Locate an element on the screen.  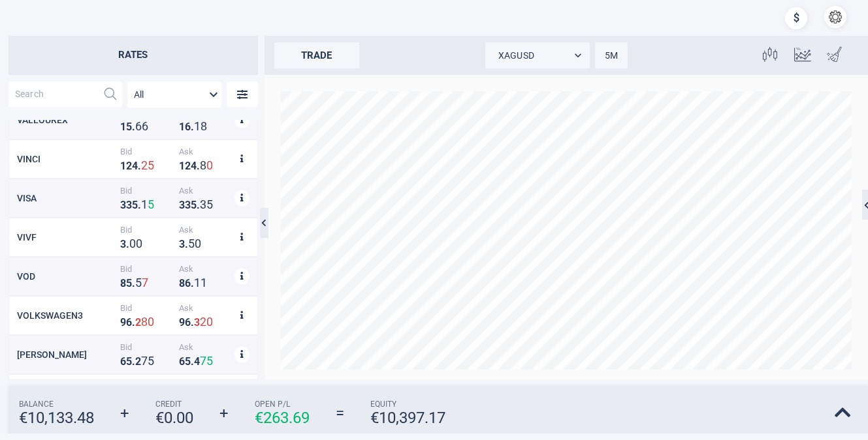
strong: € 10,397.17 is located at coordinates (408, 418).